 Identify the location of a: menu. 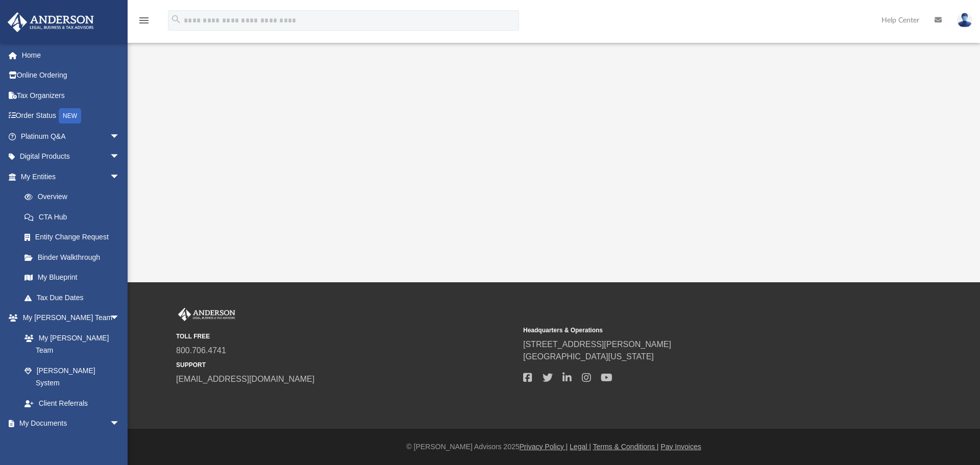
(144, 23).